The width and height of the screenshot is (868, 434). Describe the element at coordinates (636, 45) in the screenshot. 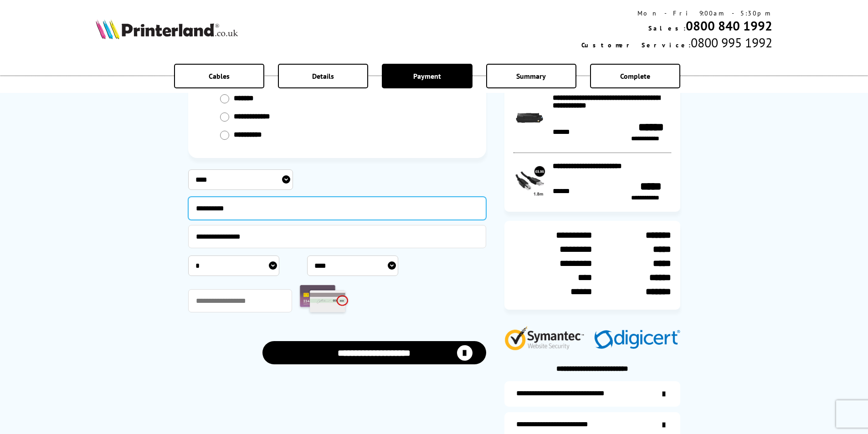

I see `span: Customer Service:` at that location.